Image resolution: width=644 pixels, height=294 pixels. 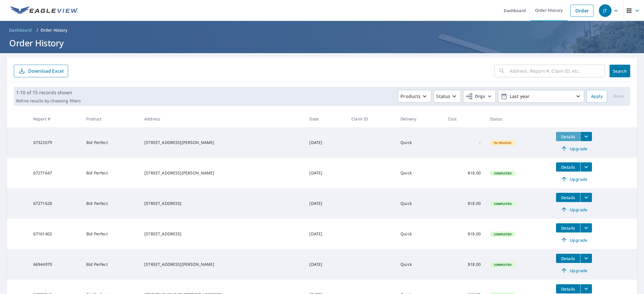 What do you see at coordinates (568, 137) in the screenshot?
I see `button: detailsBtn-67322679` at bounding box center [568, 137].